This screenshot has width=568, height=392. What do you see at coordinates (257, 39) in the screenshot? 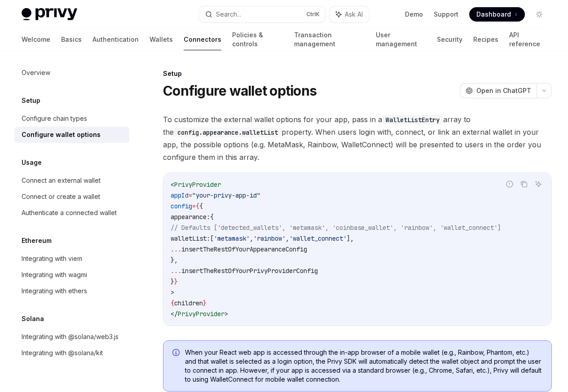
I see `a: Policies & controls` at bounding box center [257, 39].